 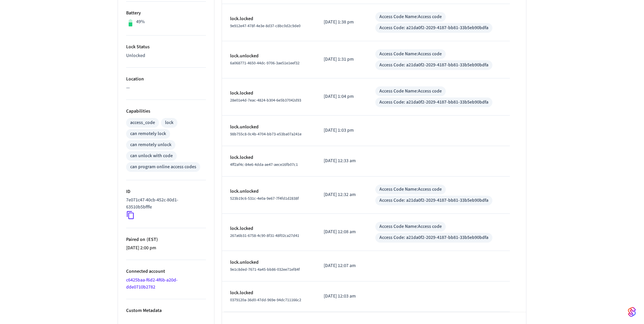 I want to click on span: 9e912e47-478f-4e3e-8d37-c8bc0d2c9de0, so click(x=265, y=26).